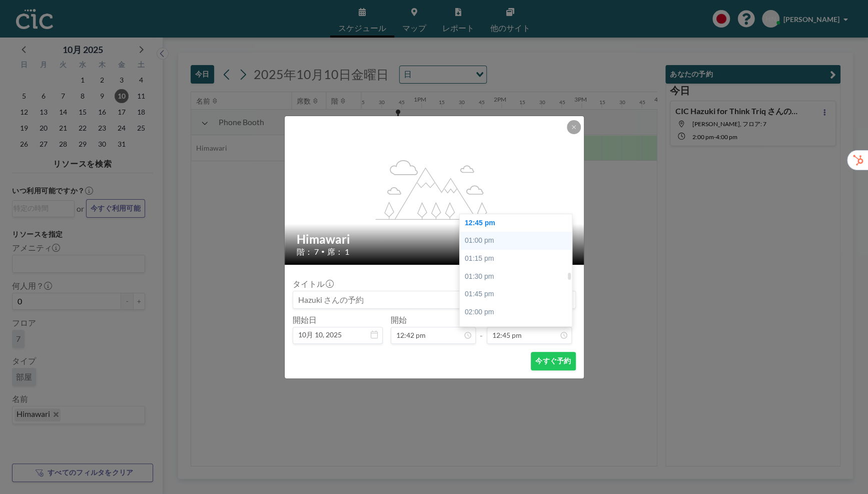 The image size is (868, 494). Describe the element at coordinates (516, 259) in the screenshot. I see `div: 01:15 pm` at that location.